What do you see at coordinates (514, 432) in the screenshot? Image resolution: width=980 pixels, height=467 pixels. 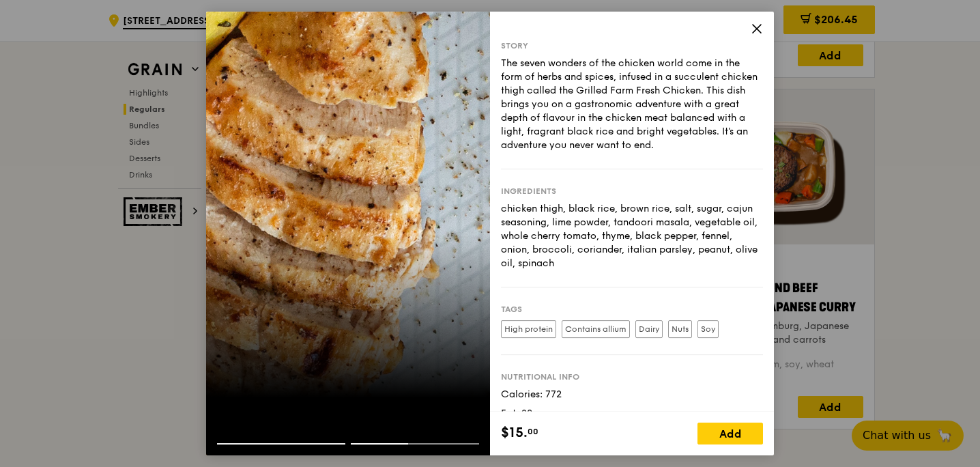 I see `span: $15.` at bounding box center [514, 432].